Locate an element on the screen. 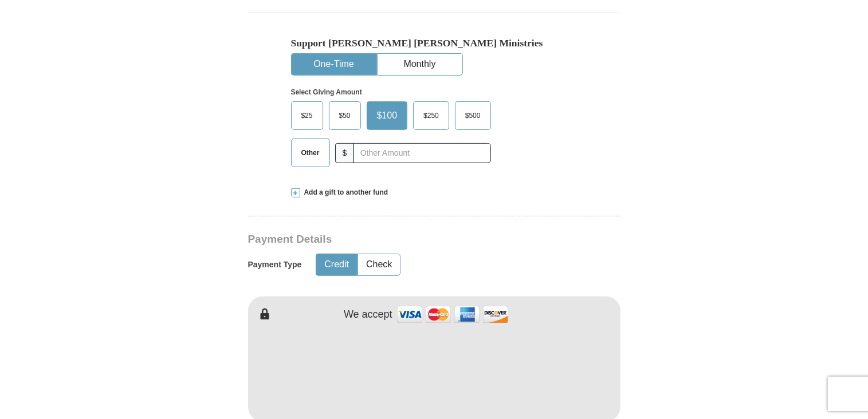  button: Check is located at coordinates (378, 264).